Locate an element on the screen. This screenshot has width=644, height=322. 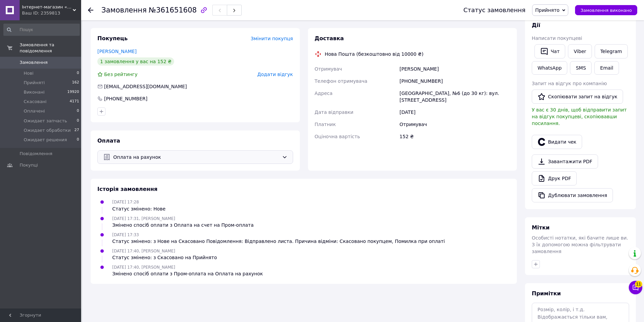
span: Історія замовлення is located at coordinates (128, 189).